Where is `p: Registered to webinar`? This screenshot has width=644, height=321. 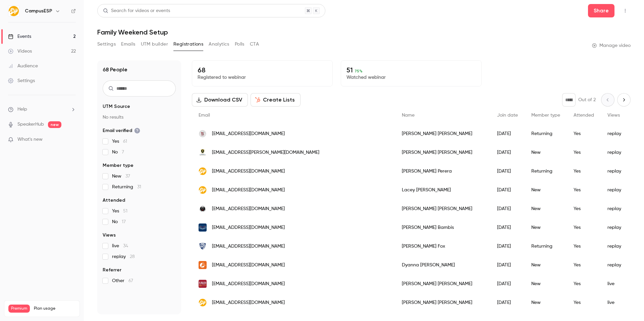
p: Registered to webinar is located at coordinates (262, 78).